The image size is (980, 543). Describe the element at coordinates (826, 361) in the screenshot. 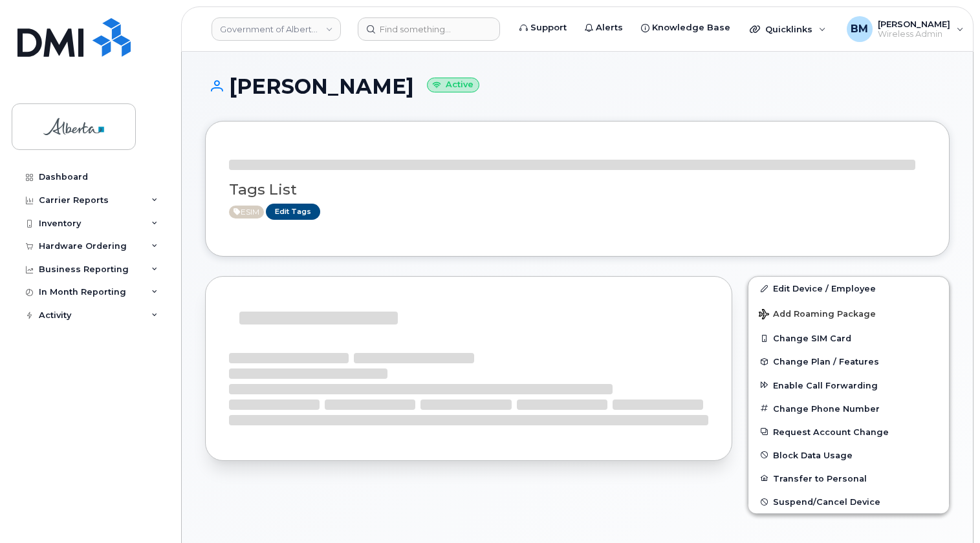

I see `span: Change Plan / Features` at that location.